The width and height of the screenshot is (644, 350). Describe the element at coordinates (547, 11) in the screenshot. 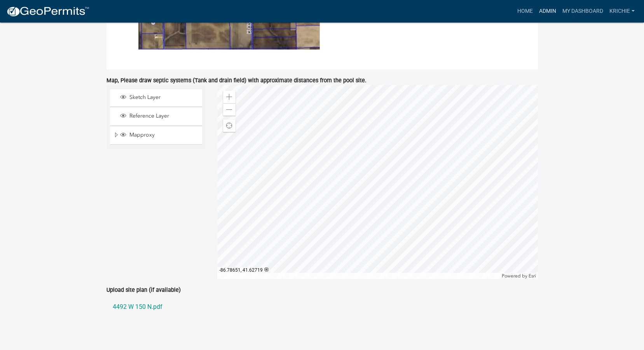

I see `a: Admin` at that location.